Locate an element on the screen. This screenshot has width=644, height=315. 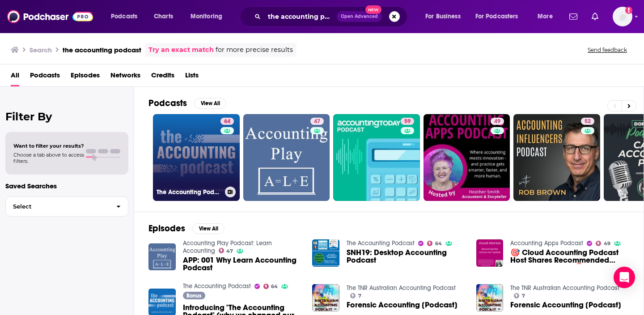
a: Podcasts is located at coordinates (45, 77).